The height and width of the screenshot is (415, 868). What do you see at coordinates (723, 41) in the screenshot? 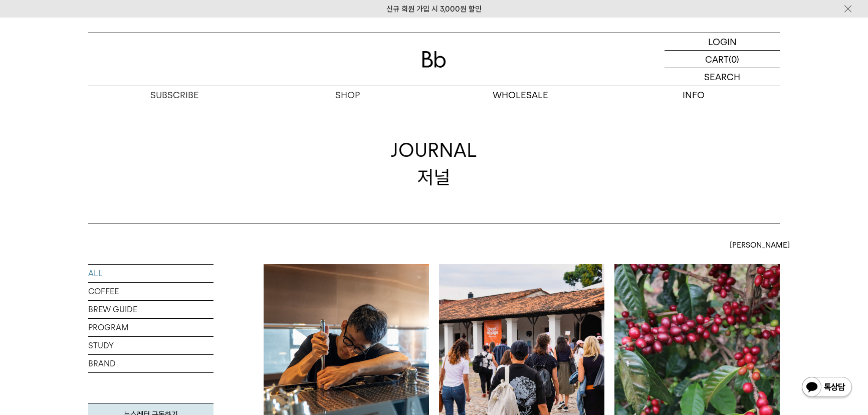
I see `p: LOGIN` at bounding box center [723, 41].